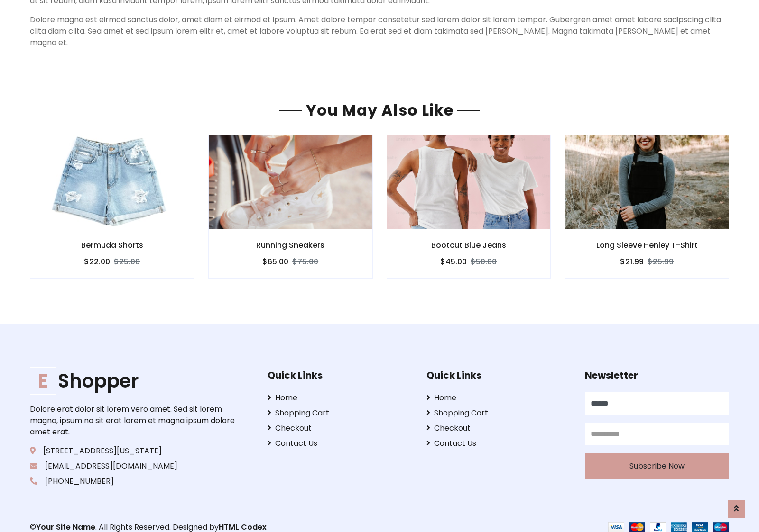 The width and height of the screenshot is (759, 532). Describe the element at coordinates (305, 262) in the screenshot. I see `del: $75.00` at that location.